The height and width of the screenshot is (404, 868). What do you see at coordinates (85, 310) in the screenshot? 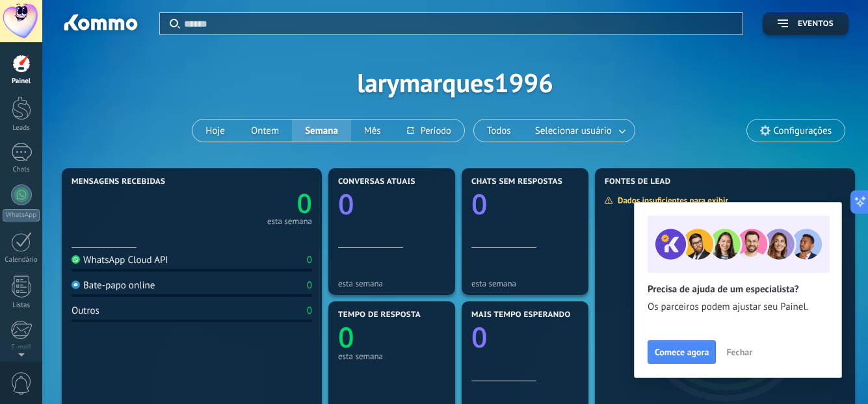
I see `div: Outros` at bounding box center [85, 310].